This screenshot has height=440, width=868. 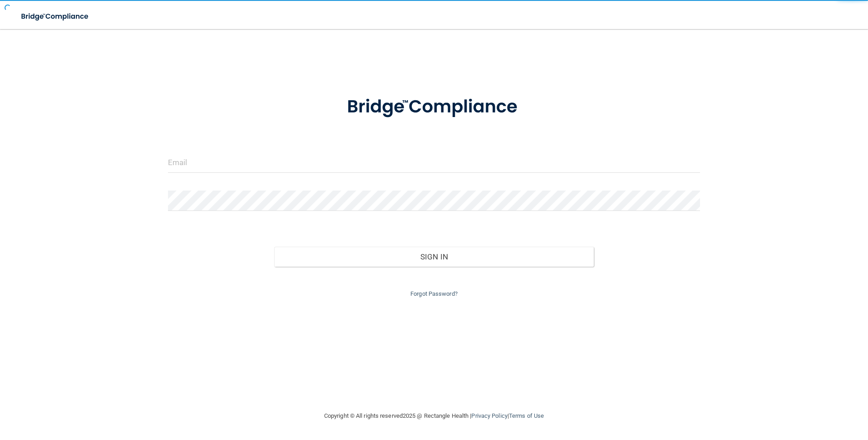 What do you see at coordinates (434, 256) in the screenshot?
I see `button: Sign In` at bounding box center [434, 256].